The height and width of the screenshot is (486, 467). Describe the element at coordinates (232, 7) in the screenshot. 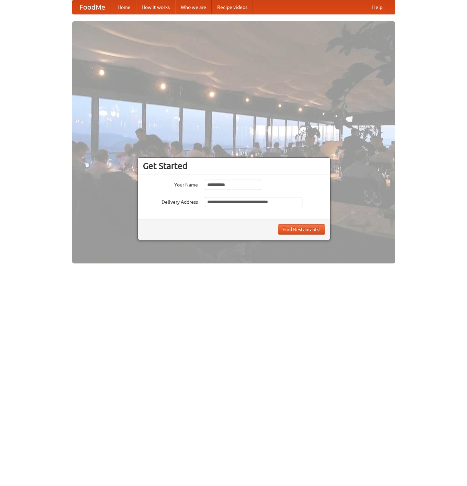

I see `a: Recipe videos` at that location.